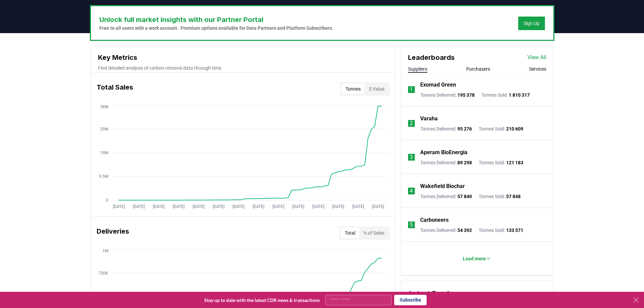  Describe the element at coordinates (478, 69) in the screenshot. I see `button: Purchasers` at that location.